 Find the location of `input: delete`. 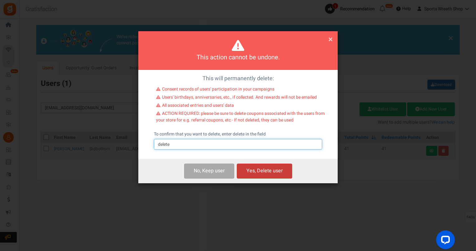

input: delete is located at coordinates (238, 144).